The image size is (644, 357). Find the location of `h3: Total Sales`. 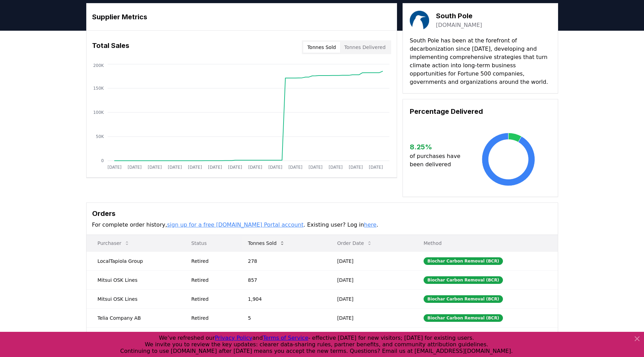

h3: Total Sales is located at coordinates (110, 47).